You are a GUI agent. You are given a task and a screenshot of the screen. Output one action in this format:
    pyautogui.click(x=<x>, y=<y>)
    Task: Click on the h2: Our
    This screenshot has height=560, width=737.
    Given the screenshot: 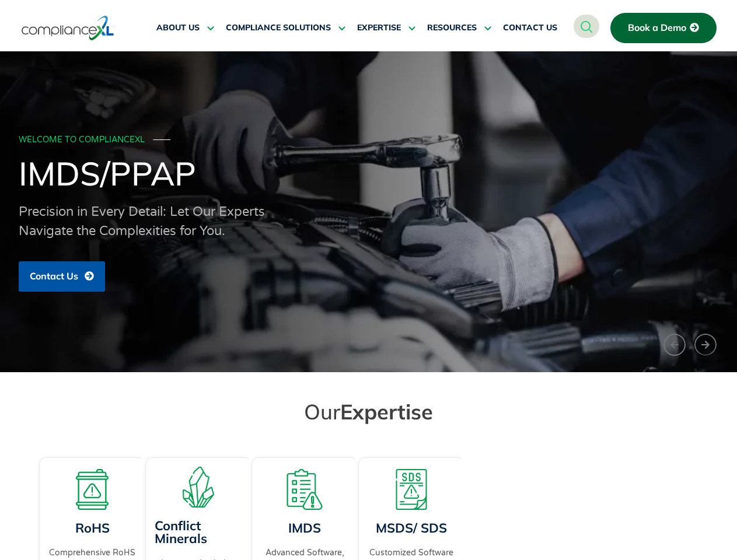 What is the action you would take?
    pyautogui.click(x=369, y=412)
    